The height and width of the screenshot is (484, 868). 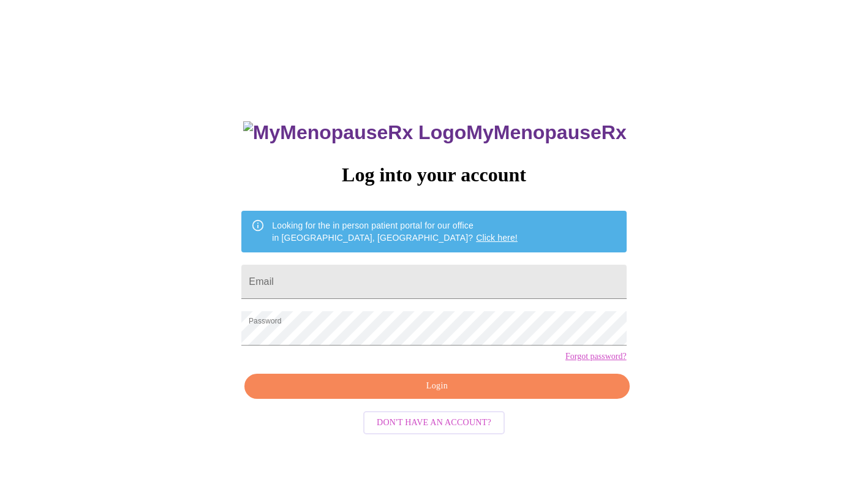 I want to click on span: Don't have an account?, so click(x=434, y=423).